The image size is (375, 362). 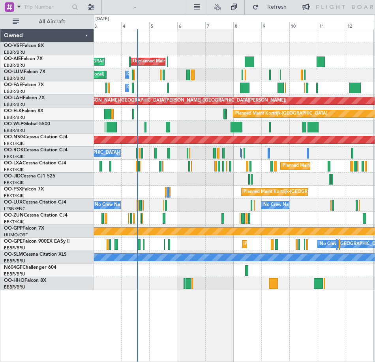 What do you see at coordinates (14, 137) in the screenshot?
I see `span: OO-NSG` at bounding box center [14, 137].